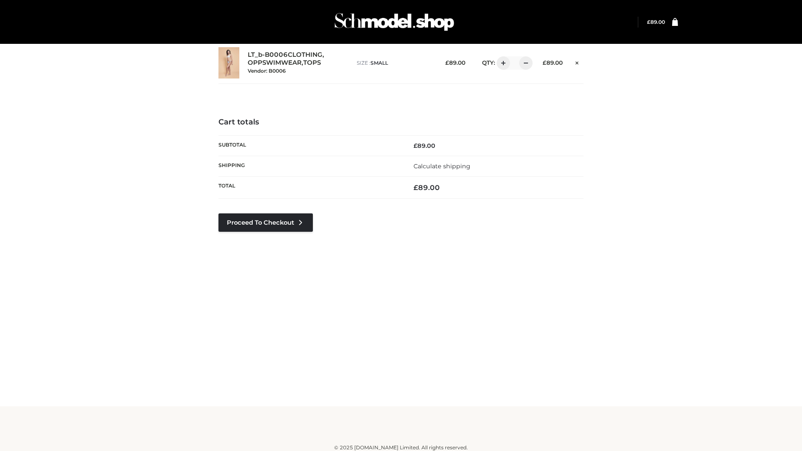 The height and width of the screenshot is (451, 802). Describe the element at coordinates (578, 62) in the screenshot. I see `a: Remove this item` at that location.